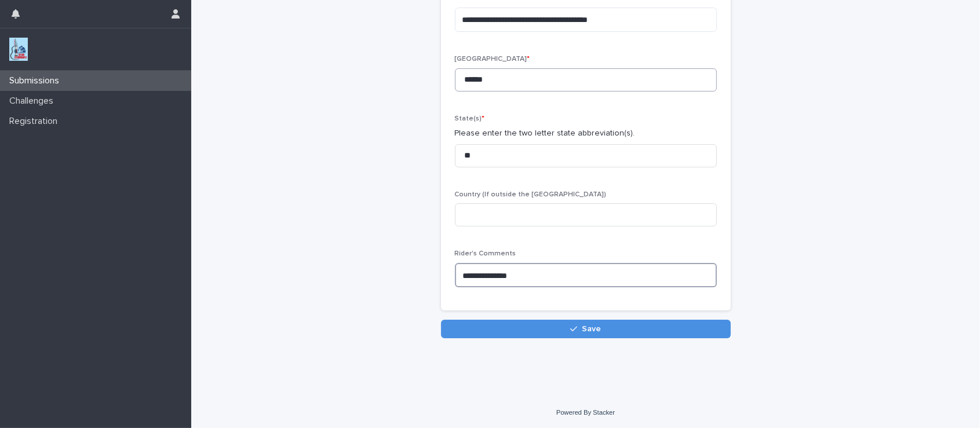  What do you see at coordinates (34, 101) in the screenshot?
I see `p: Challenges` at bounding box center [34, 101].